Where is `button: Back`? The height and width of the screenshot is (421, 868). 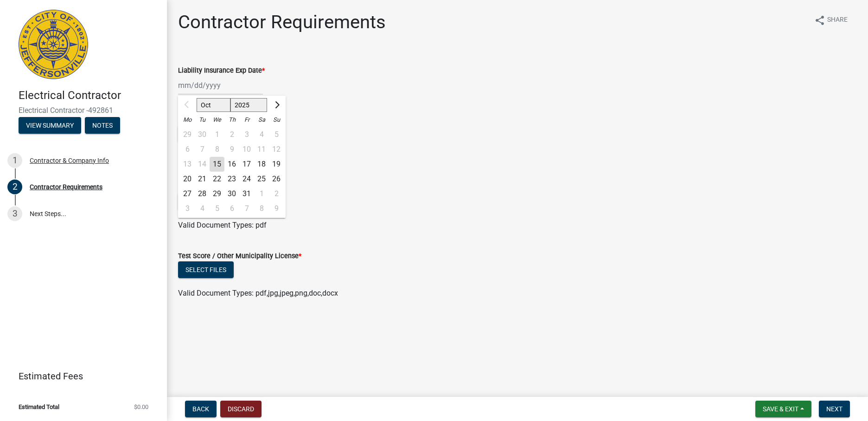 button: Back is located at coordinates (201, 409).